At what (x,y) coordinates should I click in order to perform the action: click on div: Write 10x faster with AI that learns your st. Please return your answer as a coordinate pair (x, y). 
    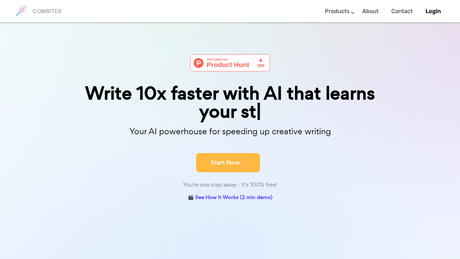
    Looking at the image, I should click on (230, 103).